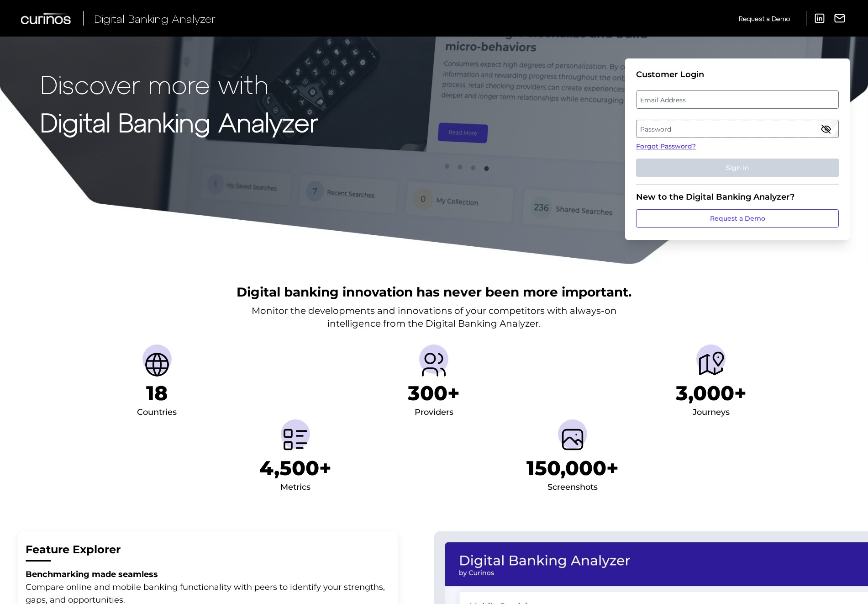  I want to click on h1: 300+, so click(434, 393).